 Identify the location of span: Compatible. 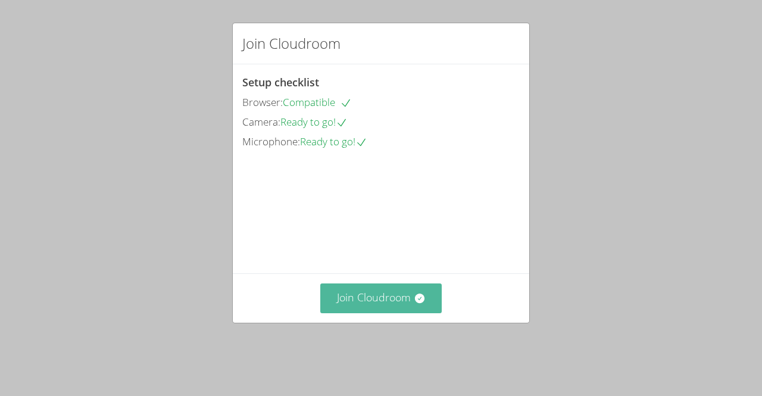
(317, 102).